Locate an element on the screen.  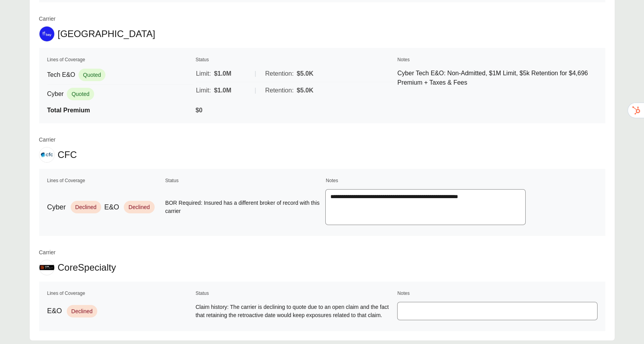
span: $0 is located at coordinates (199, 110).